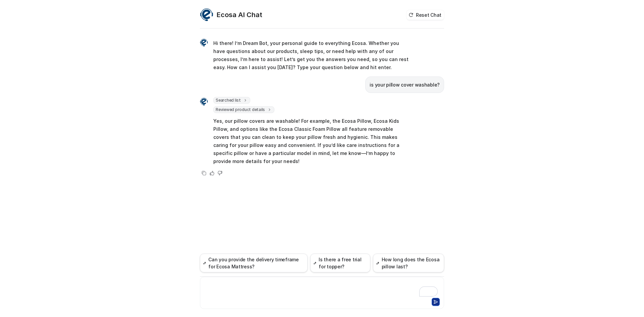 The height and width of the screenshot is (317, 644). I want to click on button: Can you provide the delivery timeframe for Ecosa Mattress?, so click(253, 263).